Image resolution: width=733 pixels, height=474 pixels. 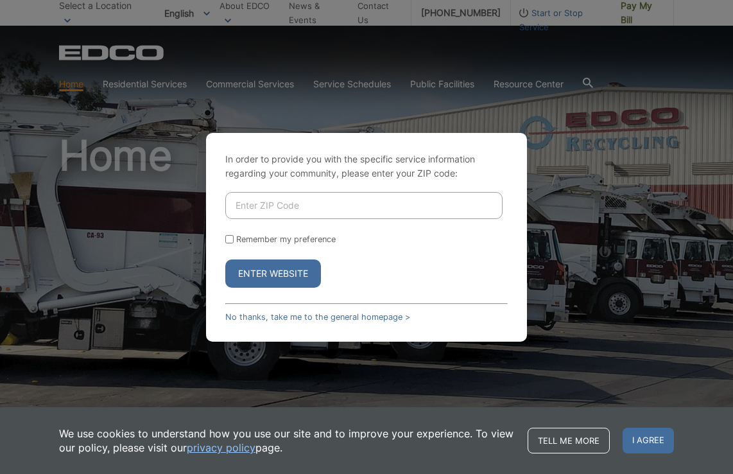 What do you see at coordinates (364, 205) in the screenshot?
I see `input: Enter ZIP Code` at bounding box center [364, 205].